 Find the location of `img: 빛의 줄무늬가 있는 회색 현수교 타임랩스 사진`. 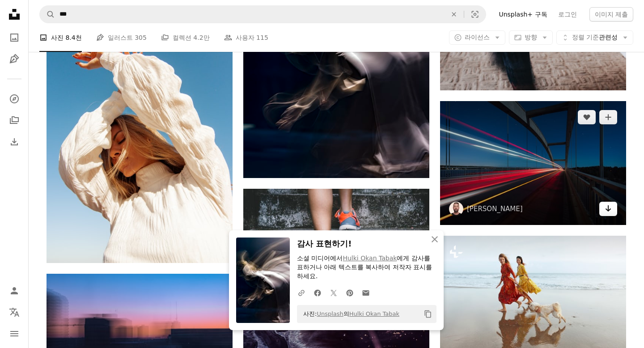

img: 빛의 줄무늬가 있는 회색 현수교 타임랩스 사진 is located at coordinates (533, 163).